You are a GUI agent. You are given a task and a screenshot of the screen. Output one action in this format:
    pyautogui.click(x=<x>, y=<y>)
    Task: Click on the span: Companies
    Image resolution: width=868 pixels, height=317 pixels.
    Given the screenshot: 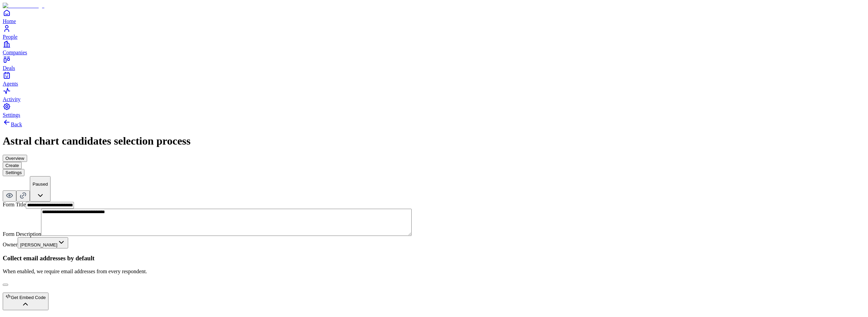 What is the action you would take?
    pyautogui.click(x=15, y=52)
    